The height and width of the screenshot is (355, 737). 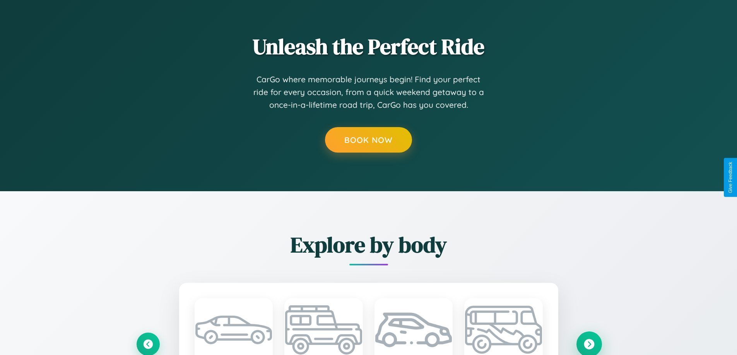 What do you see at coordinates (368, 140) in the screenshot?
I see `button: Book Now` at bounding box center [368, 140].